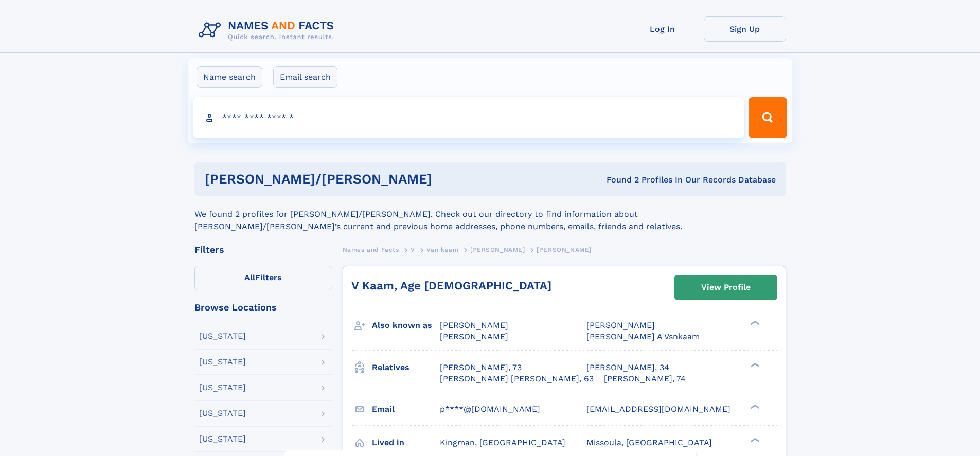 This screenshot has height=456, width=980. What do you see at coordinates (406, 368) in the screenshot?
I see `h3: Relatives` at bounding box center [406, 368].